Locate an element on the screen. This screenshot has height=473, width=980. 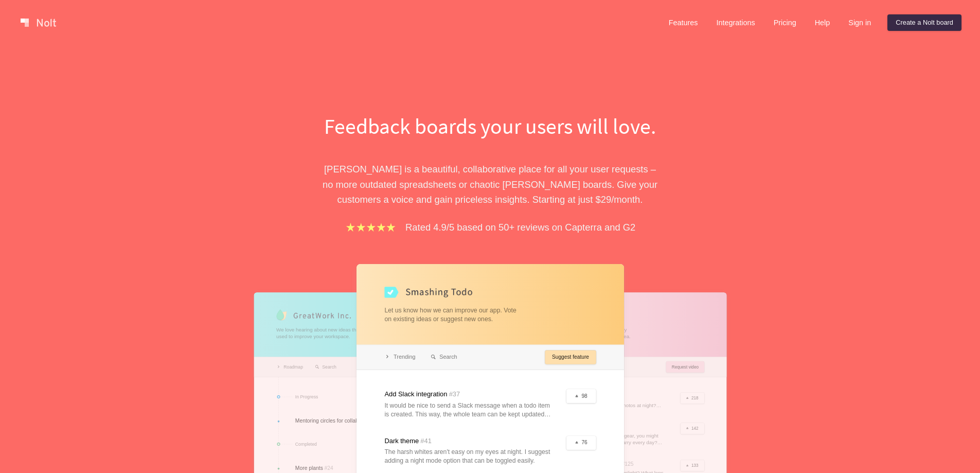
a: Pricing is located at coordinates (785, 22).